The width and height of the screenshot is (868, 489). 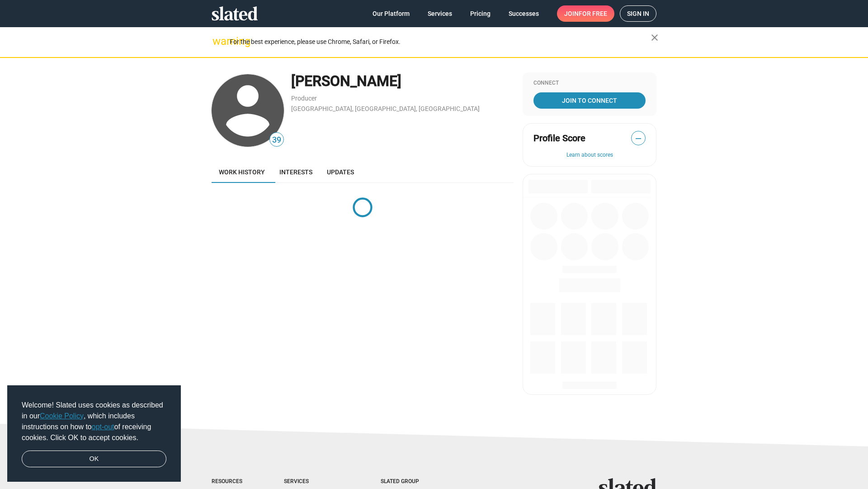 I want to click on a: Our Platform, so click(x=391, y=13).